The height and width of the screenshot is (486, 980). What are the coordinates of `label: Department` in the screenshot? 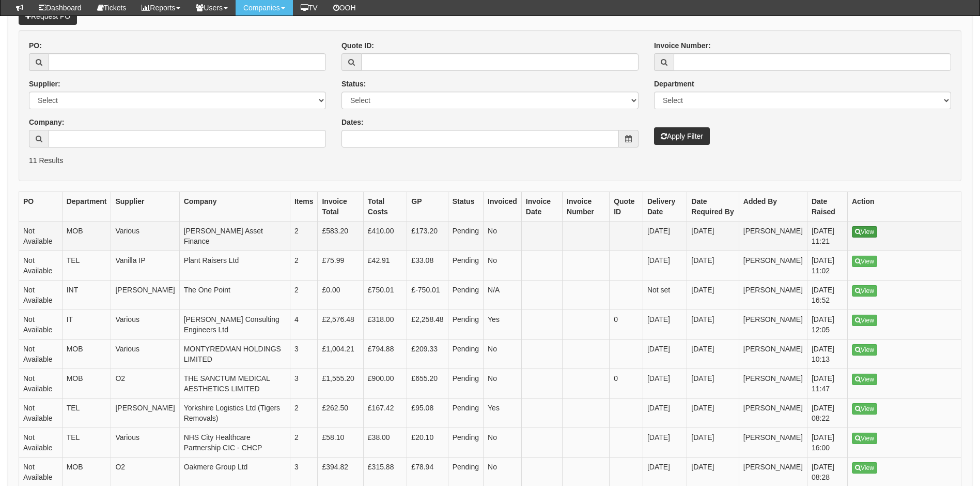 It's located at (674, 83).